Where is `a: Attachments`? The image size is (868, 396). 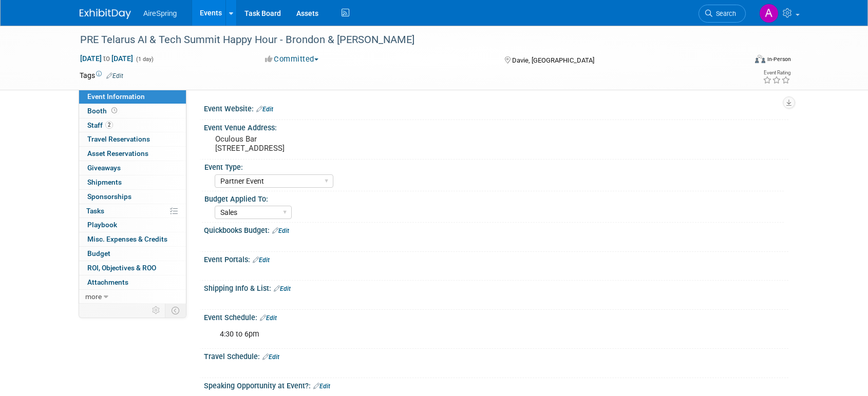
a: Attachments is located at coordinates (133, 282).